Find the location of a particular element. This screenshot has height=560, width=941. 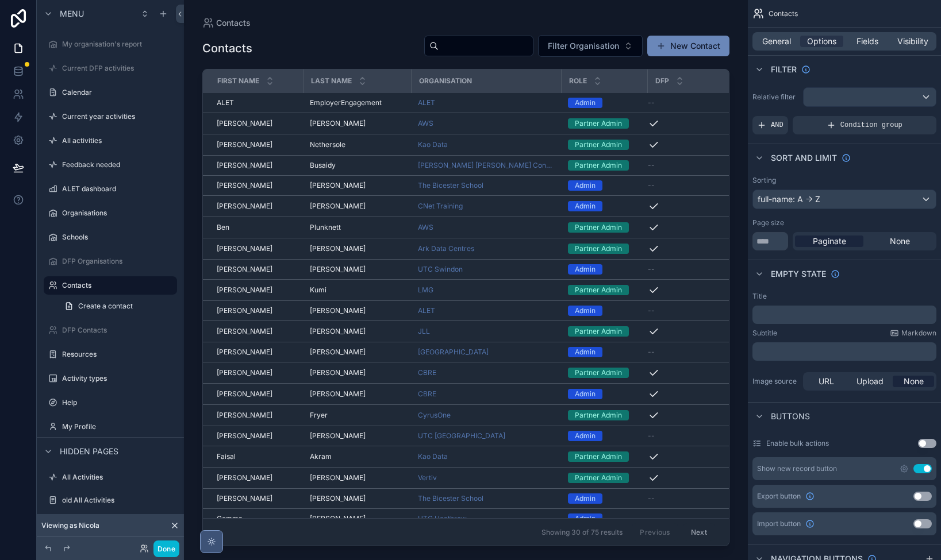

button: full-name: A -> Z is located at coordinates (844, 199).